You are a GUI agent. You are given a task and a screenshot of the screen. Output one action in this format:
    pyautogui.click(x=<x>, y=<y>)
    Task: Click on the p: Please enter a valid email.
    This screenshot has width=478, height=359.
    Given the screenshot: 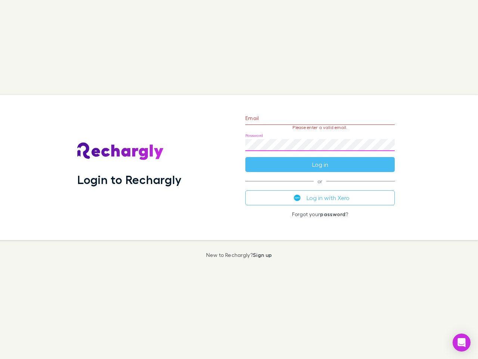 What is the action you would take?
    pyautogui.click(x=320, y=127)
    